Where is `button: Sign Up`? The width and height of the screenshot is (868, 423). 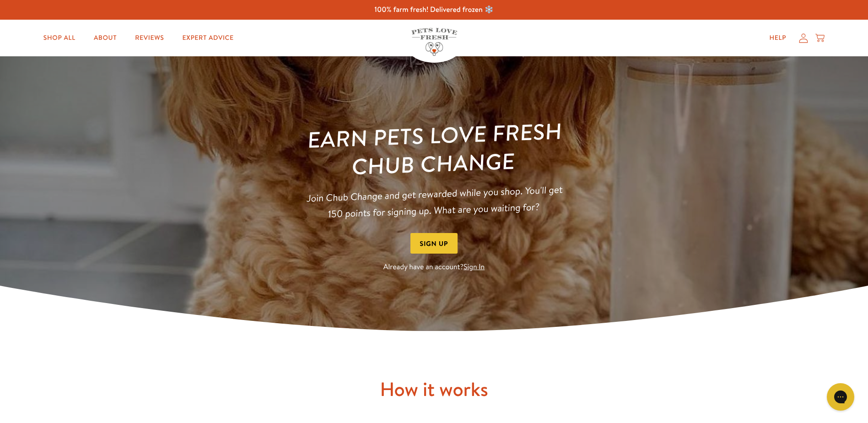
button: Sign Up is located at coordinates (434, 243).